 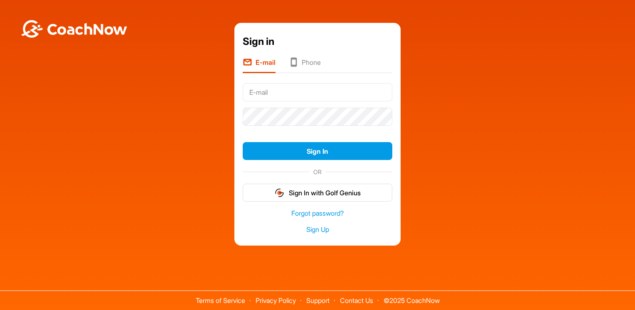 I want to click on a: Support, so click(x=318, y=301).